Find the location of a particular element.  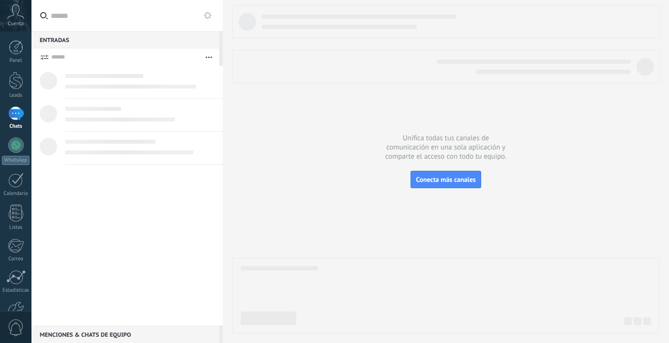

div: Listas is located at coordinates (16, 228).